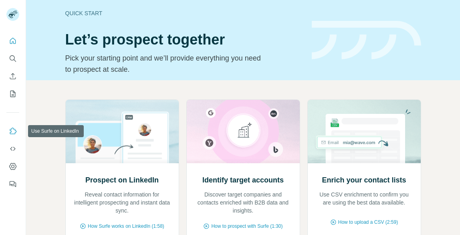  Describe the element at coordinates (165, 64) in the screenshot. I see `p: Pick your starting point and we’ll provide everything you need to prospect at scale.` at that location.